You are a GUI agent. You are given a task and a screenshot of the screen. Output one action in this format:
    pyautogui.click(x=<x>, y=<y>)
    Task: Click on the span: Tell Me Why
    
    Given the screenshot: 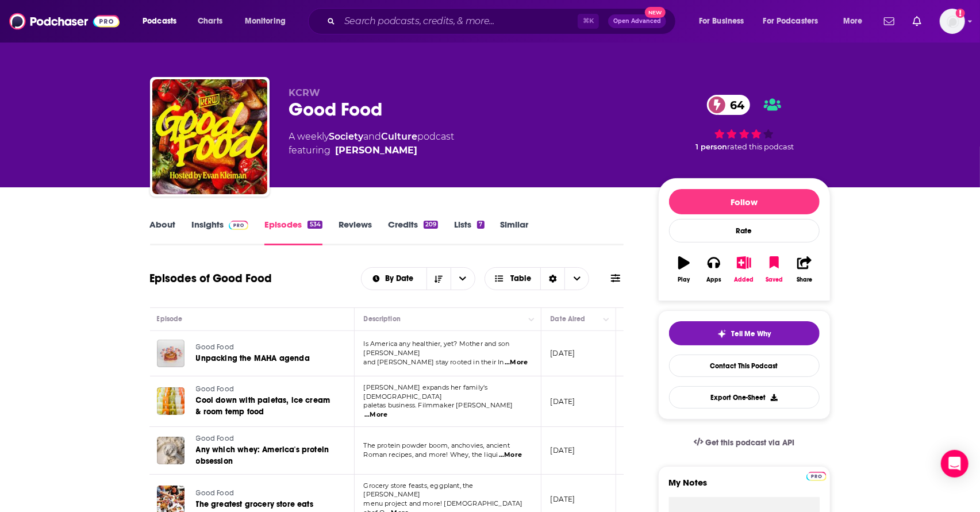 What is the action you would take?
    pyautogui.click(x=750, y=334)
    